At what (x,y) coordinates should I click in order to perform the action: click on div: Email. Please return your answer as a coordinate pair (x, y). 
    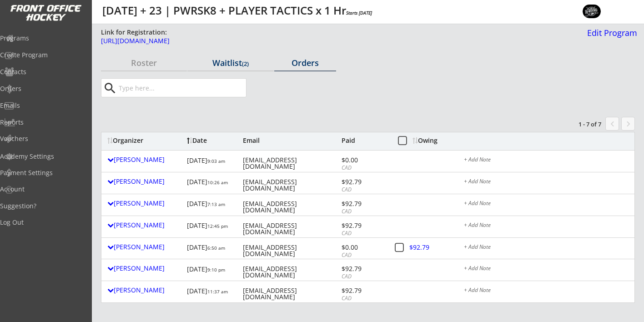
    Looking at the image, I should click on (291, 140).